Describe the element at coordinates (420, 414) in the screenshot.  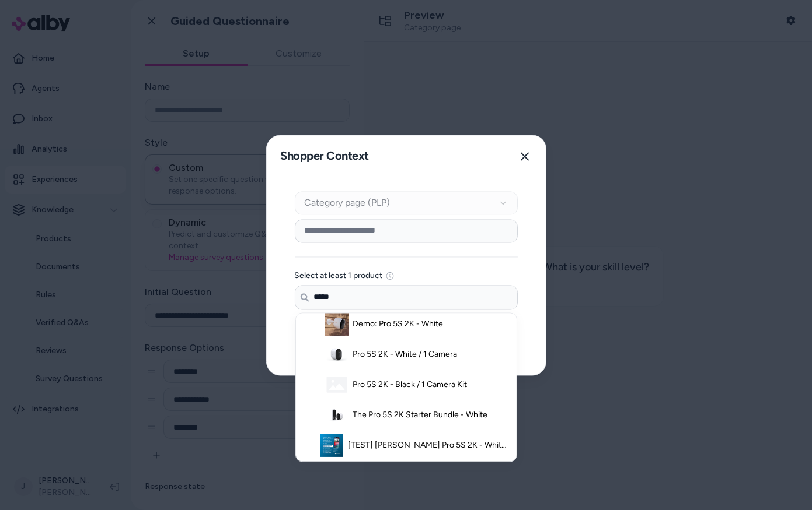
I see `span: The Pro 5S 2K Starter Bundle - White` at that location.